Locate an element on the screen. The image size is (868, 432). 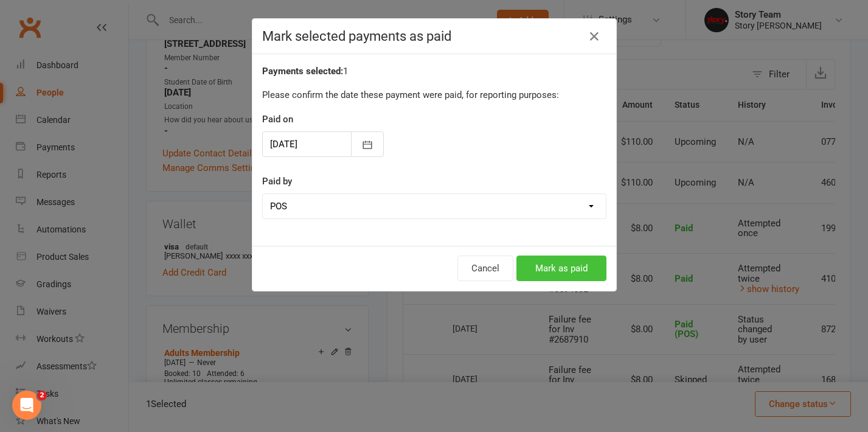
span: 2 is located at coordinates (42, 396).